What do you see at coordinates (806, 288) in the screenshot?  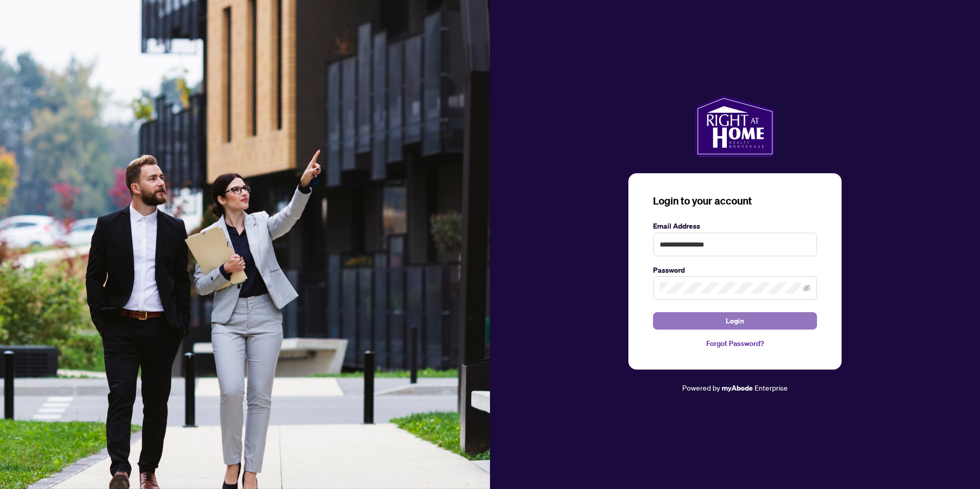 I see `span: eye-invisible` at bounding box center [806, 288].